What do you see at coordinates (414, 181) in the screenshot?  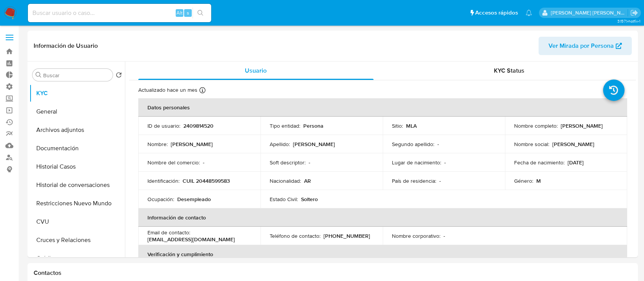 I see `p: País de residencia :` at bounding box center [414, 181].